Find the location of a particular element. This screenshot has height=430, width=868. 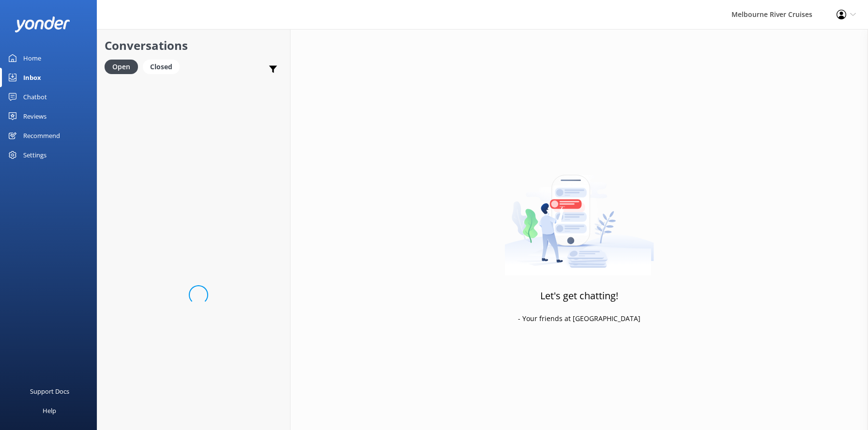

div: Help is located at coordinates (50, 410).